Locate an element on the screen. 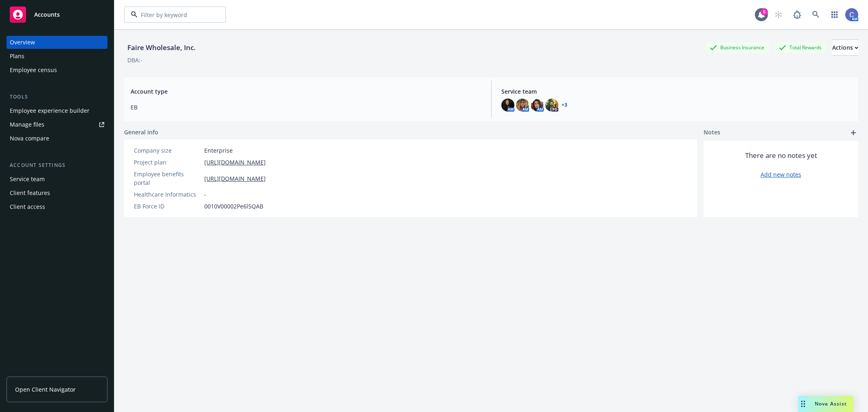  div: Manage files is located at coordinates (27, 124).